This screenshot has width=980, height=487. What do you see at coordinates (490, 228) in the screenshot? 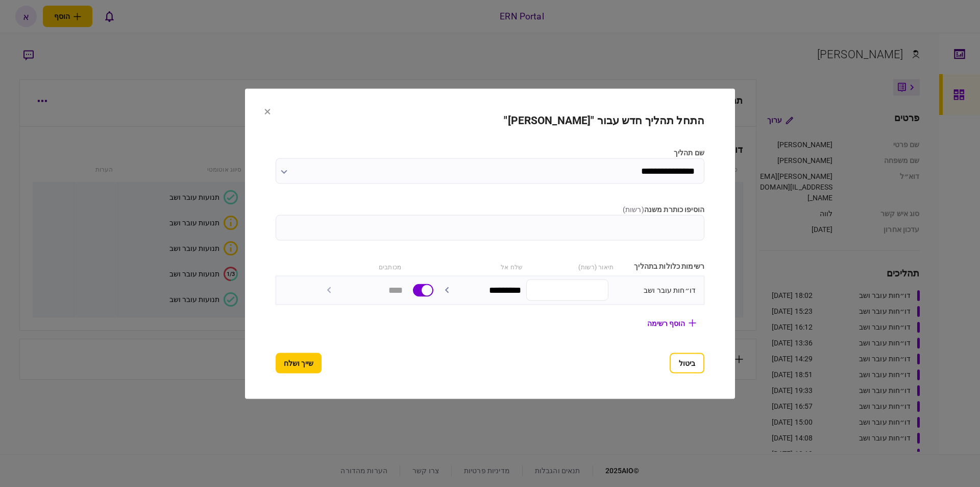
I see `input: הוסיפו כותרת משנה` at bounding box center [490, 228].